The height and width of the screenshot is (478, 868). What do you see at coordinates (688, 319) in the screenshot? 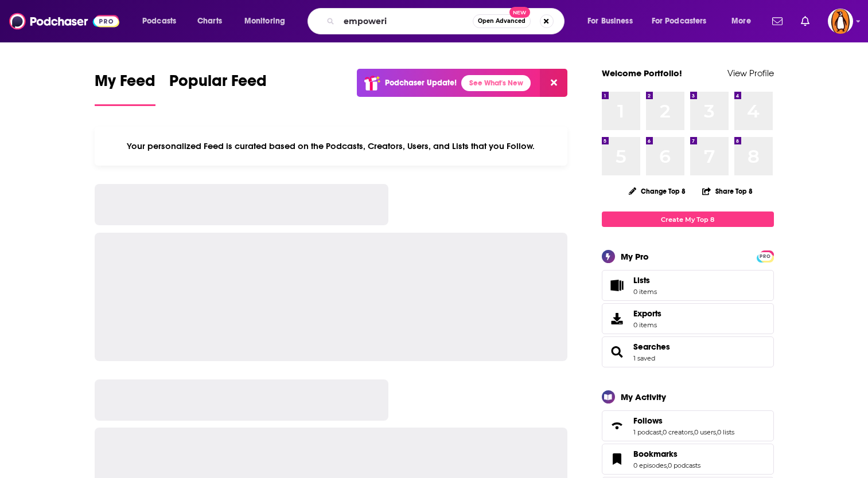
I see `a: Exports` at bounding box center [688, 319].